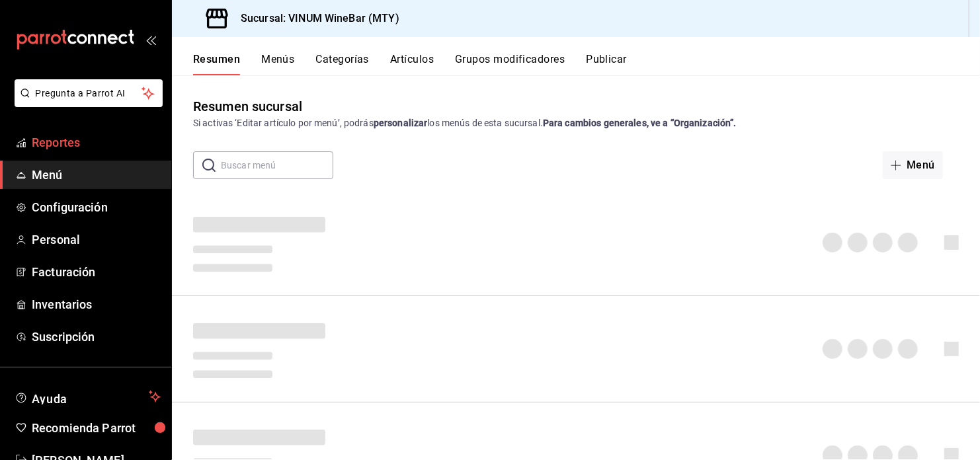 This screenshot has width=980, height=460. I want to click on button: Resumen, so click(216, 64).